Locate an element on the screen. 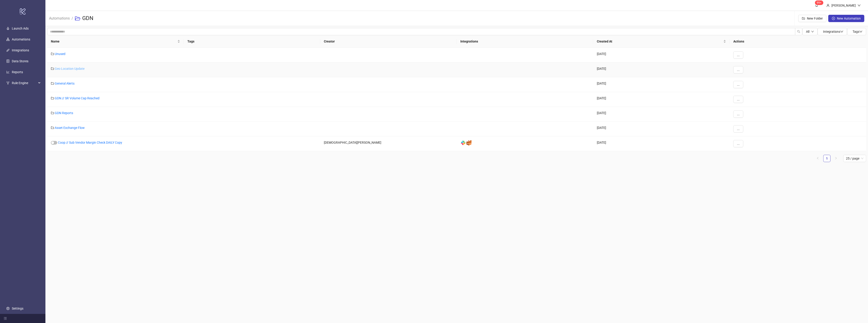 Image resolution: width=868 pixels, height=323 pixels. a: General Alerts is located at coordinates (64, 83).